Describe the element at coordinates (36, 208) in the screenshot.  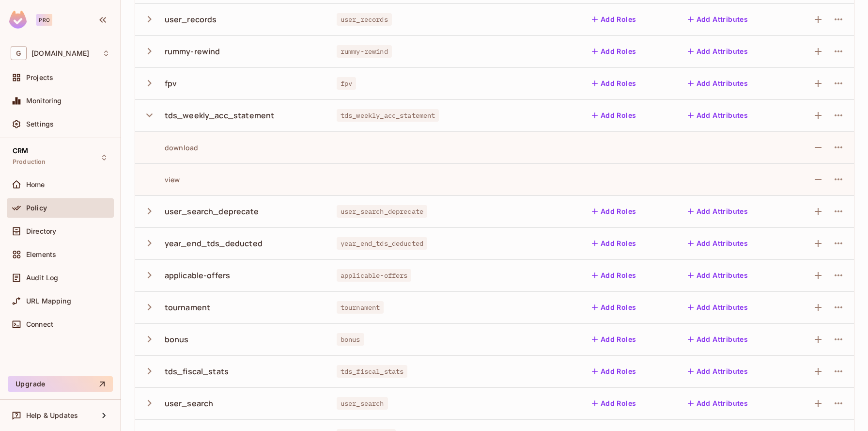
I see `span: Policy` at that location.